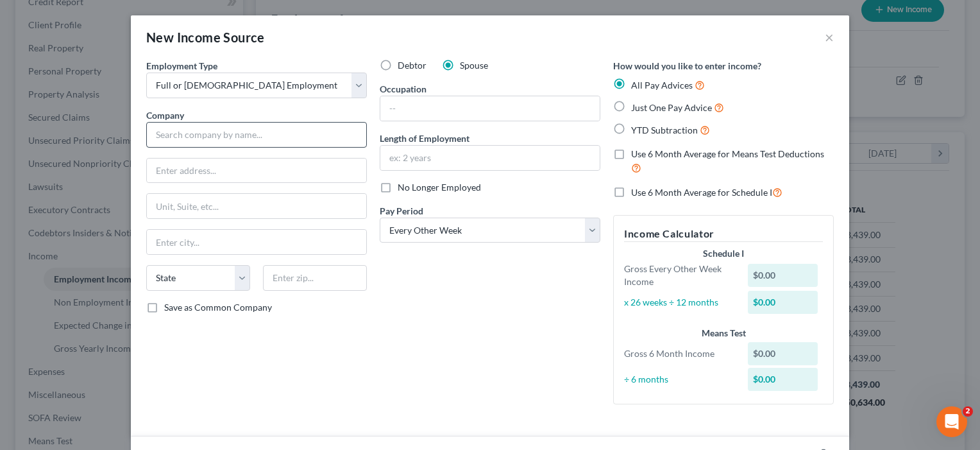 This screenshot has height=450, width=980. I want to click on div: x 26 weeks ÷ 12 months, so click(680, 303).